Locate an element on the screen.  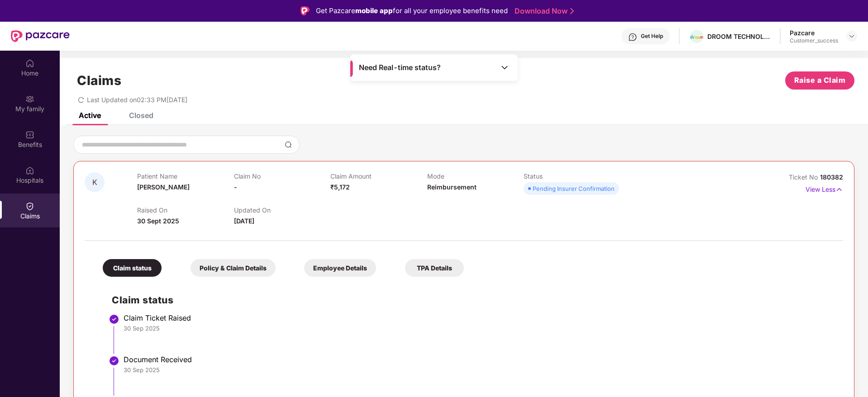
a: Download Now is located at coordinates (543, 11).